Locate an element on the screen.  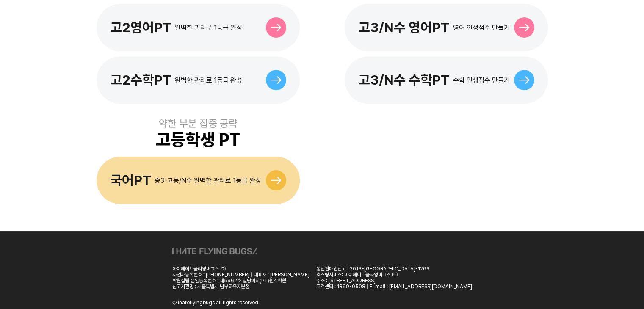
img: ihateflyingbugs is located at coordinates (215, 251).